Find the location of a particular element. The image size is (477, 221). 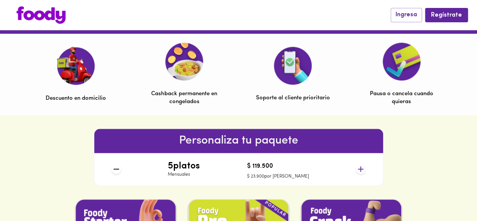

img: Pausa o cancela cuando quieras is located at coordinates (402, 61).